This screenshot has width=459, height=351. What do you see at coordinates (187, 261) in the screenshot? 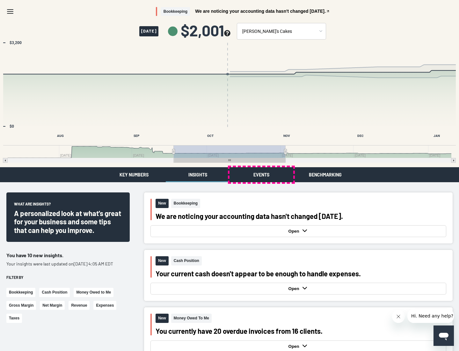
I see `span: Cash Position` at bounding box center [187, 261].